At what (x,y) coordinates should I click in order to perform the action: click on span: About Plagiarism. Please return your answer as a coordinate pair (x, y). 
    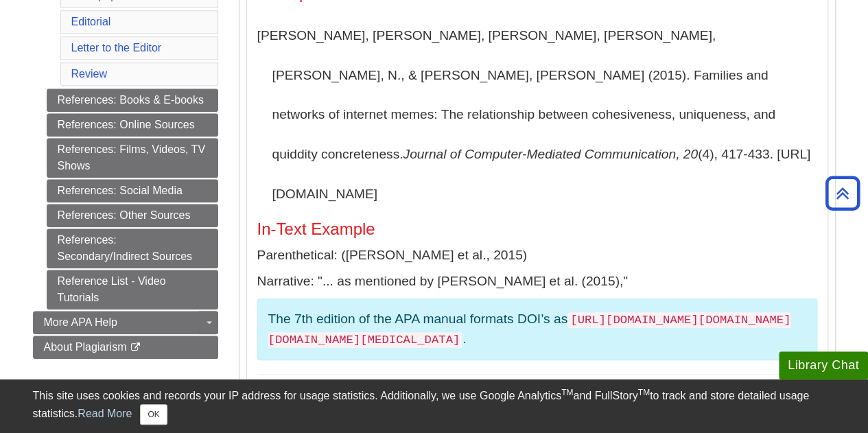
    Looking at the image, I should click on (85, 346).